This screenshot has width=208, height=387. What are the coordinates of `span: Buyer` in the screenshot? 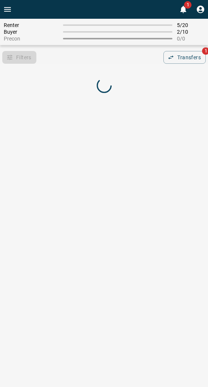 It's located at (31, 32).